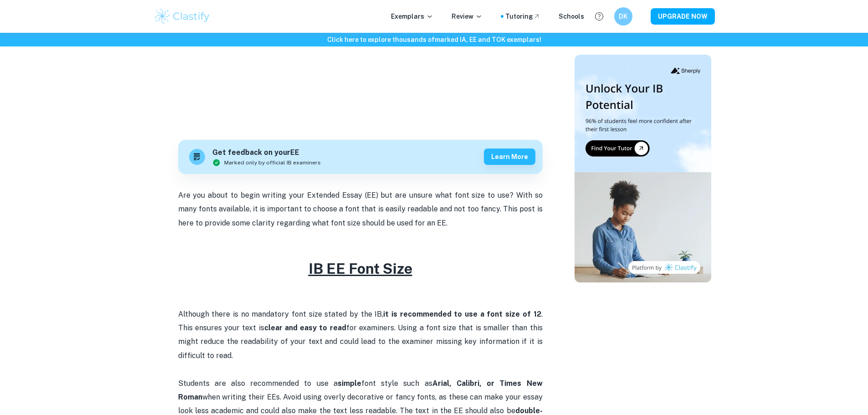 The height and width of the screenshot is (415, 868). What do you see at coordinates (350, 383) in the screenshot?
I see `strong: simple` at bounding box center [350, 383].